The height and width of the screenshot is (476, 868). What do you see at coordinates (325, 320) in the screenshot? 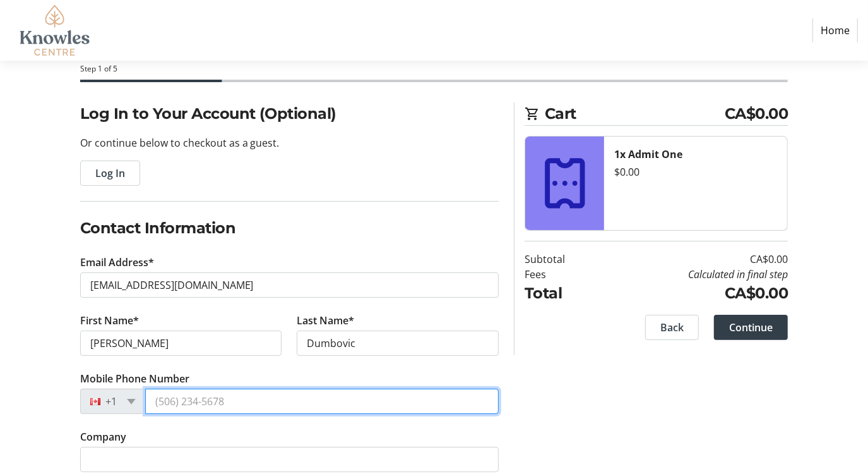
I see `label: Last Name*` at bounding box center [325, 320].